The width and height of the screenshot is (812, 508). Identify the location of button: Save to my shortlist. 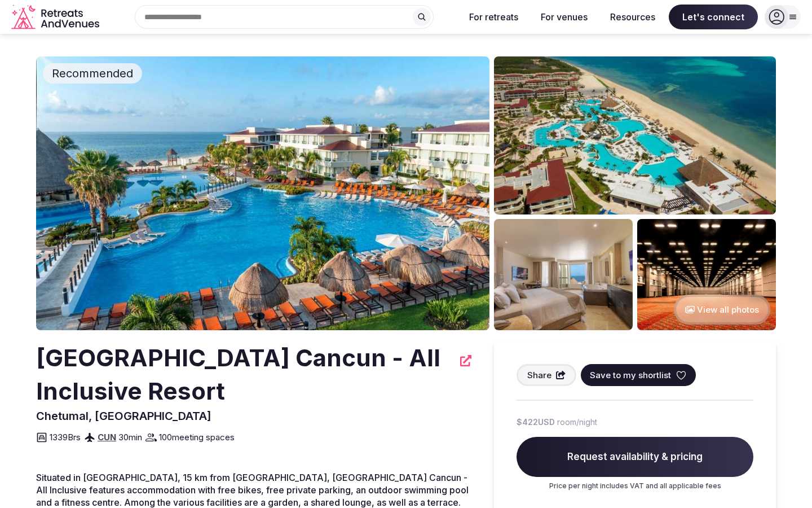
(639, 375).